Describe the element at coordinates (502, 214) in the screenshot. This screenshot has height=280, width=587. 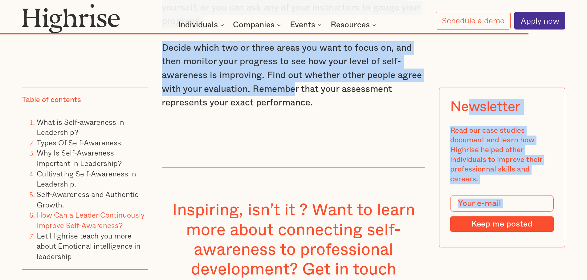
I see `form: Modal Form` at that location.